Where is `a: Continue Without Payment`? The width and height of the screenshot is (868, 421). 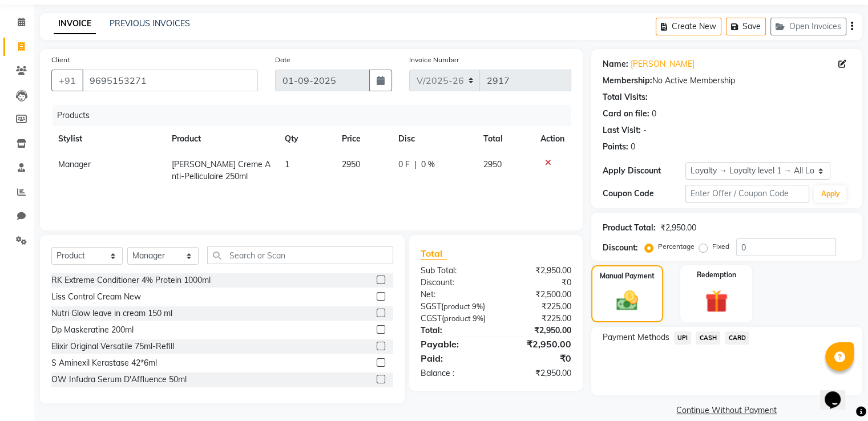 a: Continue Without Payment is located at coordinates (727, 411).